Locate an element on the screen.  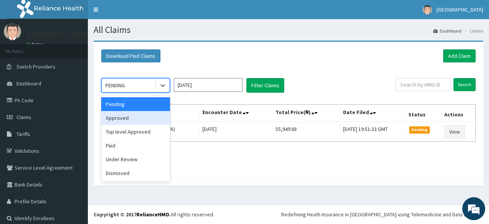
th: Status is located at coordinates (423, 113).